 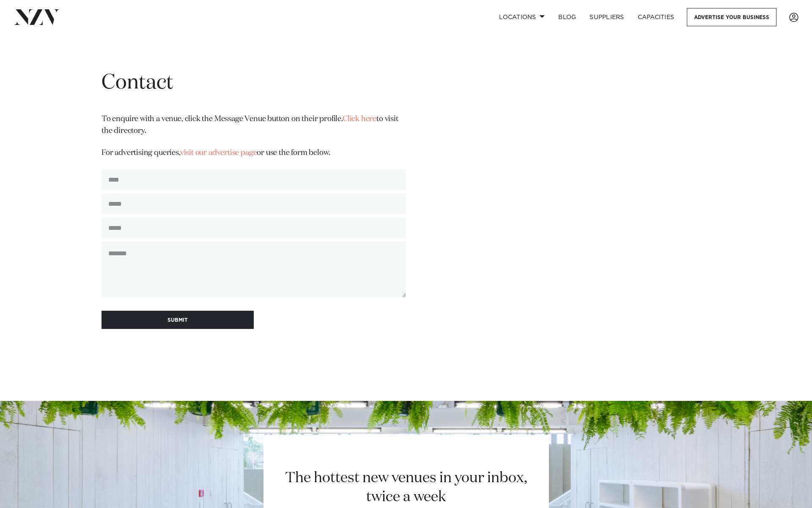 I want to click on p: To enquire with a venue, click the Message Venue button on their profile. to visit the directory., so click(x=254, y=125).